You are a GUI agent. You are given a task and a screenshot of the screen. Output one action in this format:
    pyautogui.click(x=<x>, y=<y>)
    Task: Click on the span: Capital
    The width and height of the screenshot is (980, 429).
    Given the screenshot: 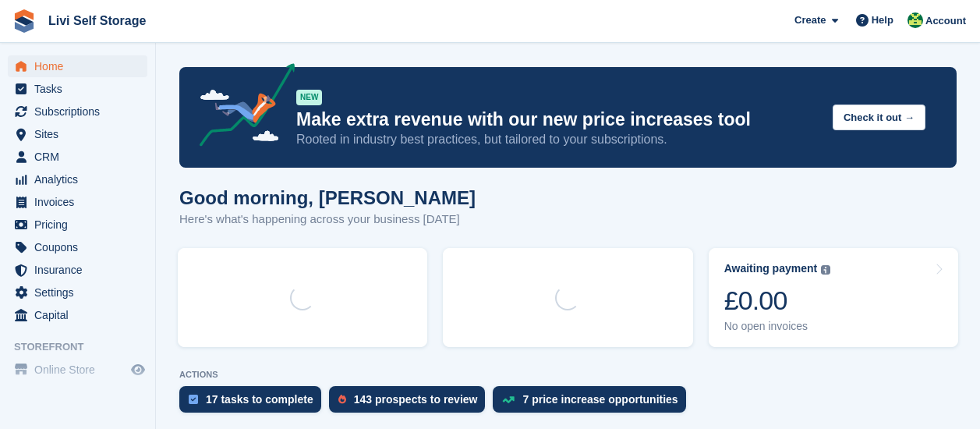 What is the action you would take?
    pyautogui.click(x=81, y=315)
    